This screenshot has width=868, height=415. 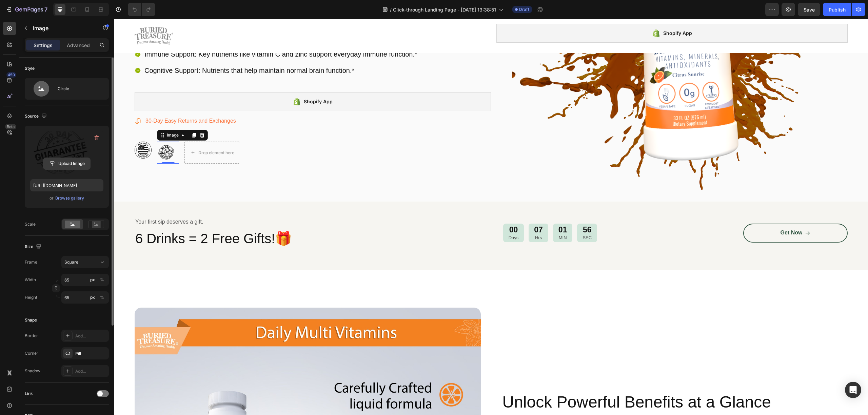 I want to click on label: Height, so click(x=31, y=298).